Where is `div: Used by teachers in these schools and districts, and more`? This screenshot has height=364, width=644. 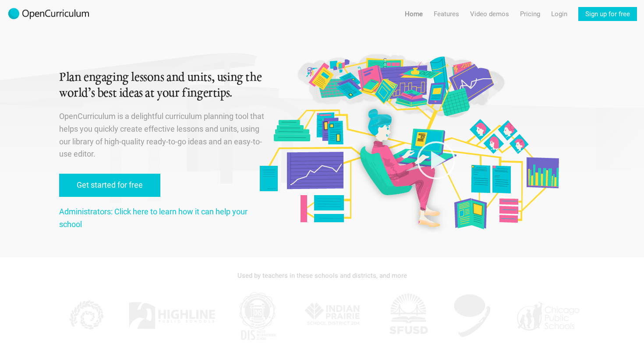 div: Used by teachers in these schools and districts, and more is located at coordinates (322, 276).